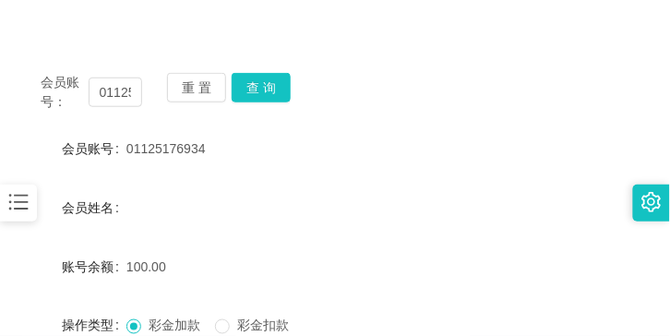 The height and width of the screenshot is (336, 670). I want to click on button: 重 置, so click(197, 88).